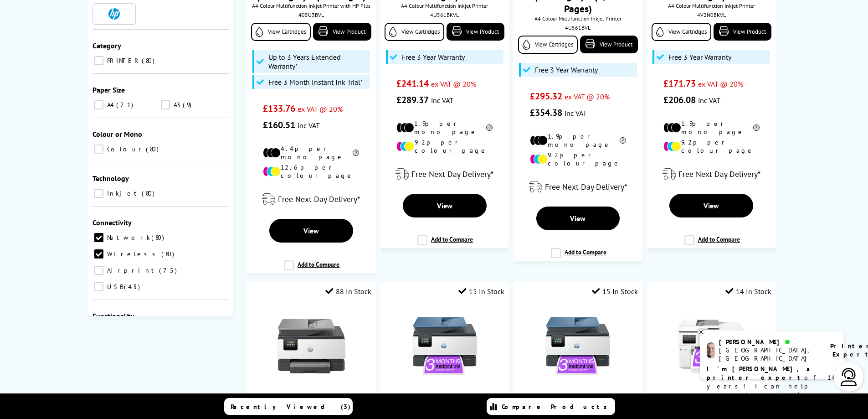 Image resolution: width=868 pixels, height=419 pixels. What do you see at coordinates (711, 346) in the screenshot?
I see `img: hp-officejet-pro-9730e-front-new-small.jpg` at bounding box center [711, 346].